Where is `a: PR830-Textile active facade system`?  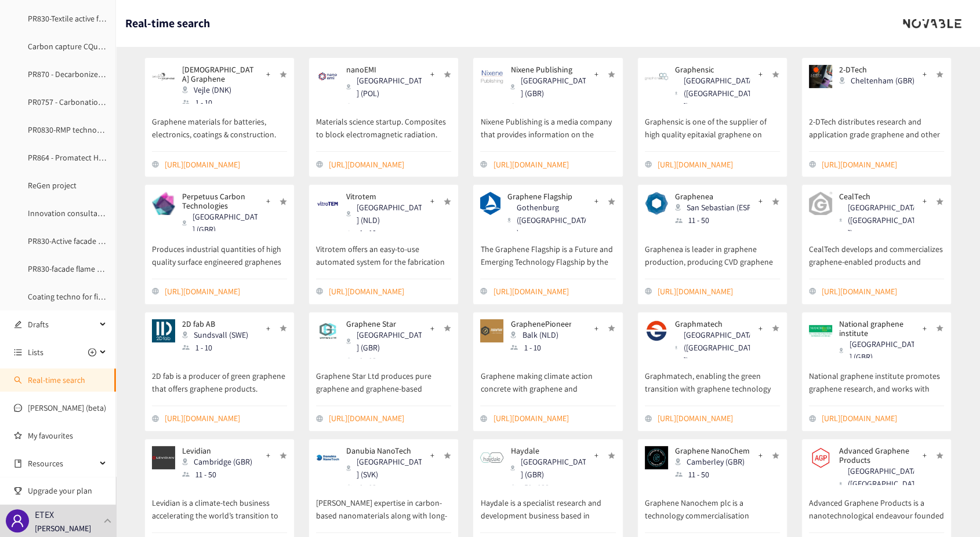
a: PR830-Textile active facade system is located at coordinates (86, 19).